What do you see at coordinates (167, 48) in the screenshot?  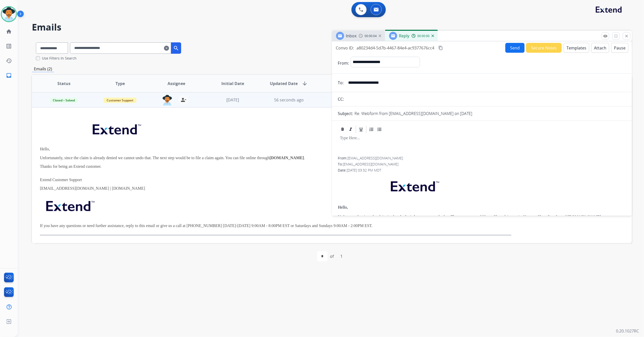 I see `mat-icon: clear` at bounding box center [167, 48].